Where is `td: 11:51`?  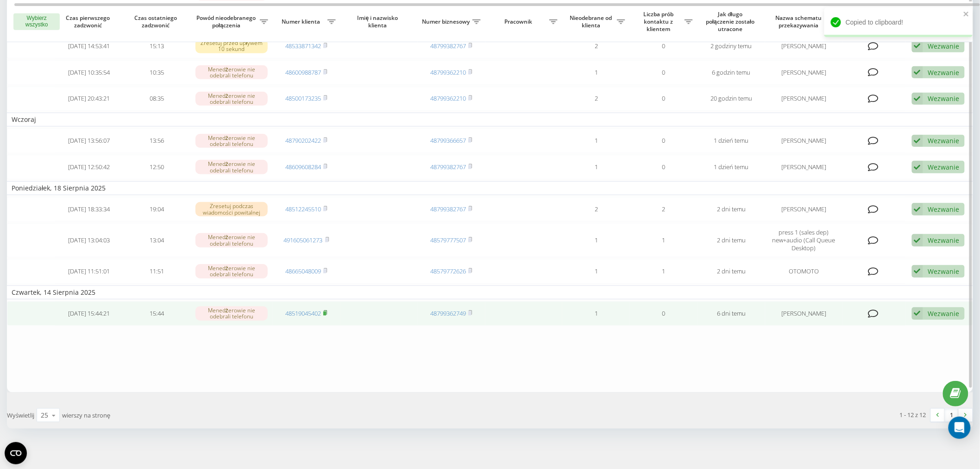
td: 11:51 is located at coordinates (156, 271).